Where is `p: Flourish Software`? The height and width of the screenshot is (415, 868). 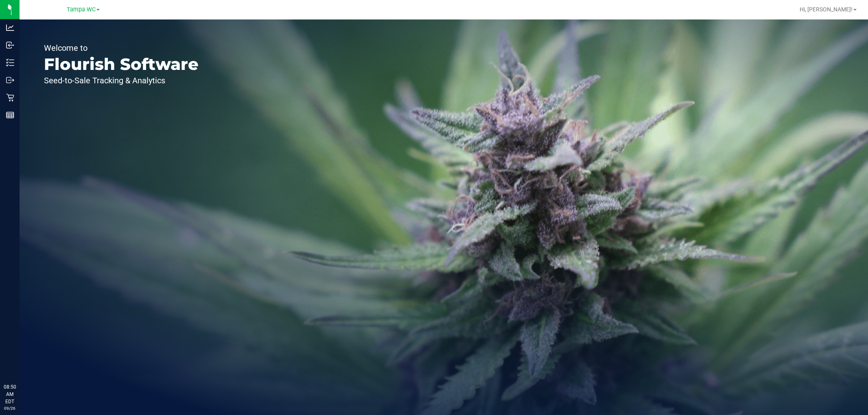
p: Flourish Software is located at coordinates (121, 64).